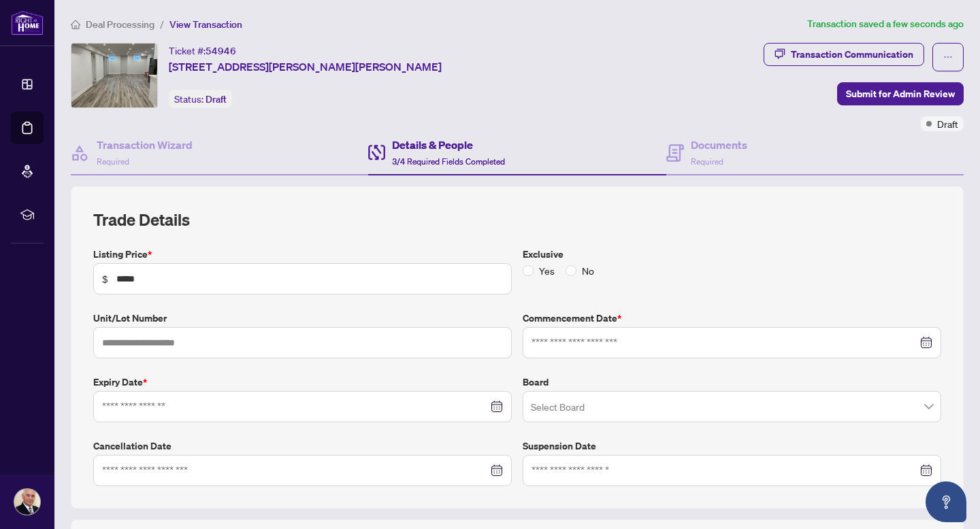 This screenshot has width=980, height=529. I want to click on span: Deal Processing, so click(120, 25).